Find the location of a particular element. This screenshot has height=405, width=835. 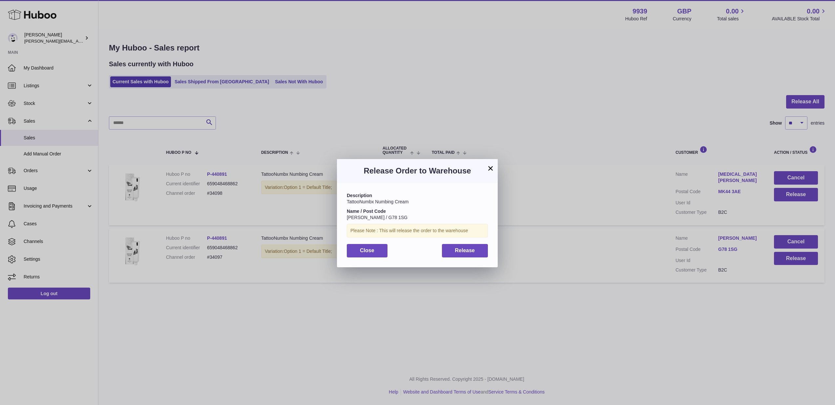

strong: Description is located at coordinates (359, 195).